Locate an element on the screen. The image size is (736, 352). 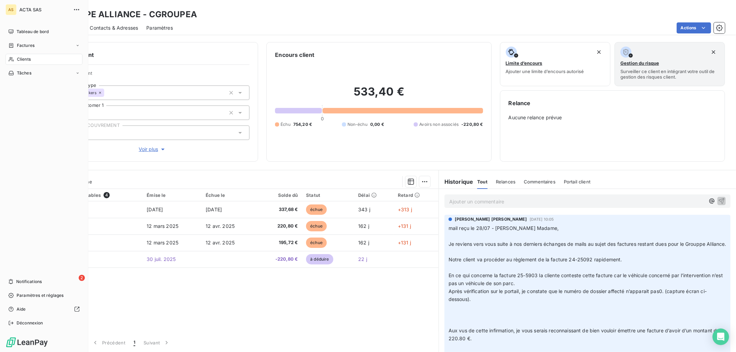
button: Suivant is located at coordinates (157, 343).